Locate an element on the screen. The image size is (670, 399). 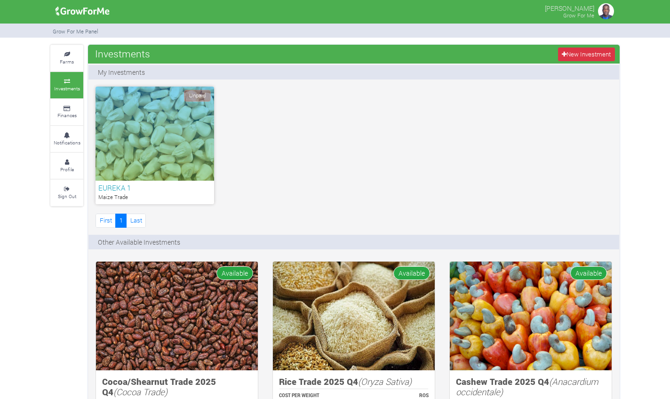
a: Unpaid EUREKA 1 Maize Trade is located at coordinates (155, 145).